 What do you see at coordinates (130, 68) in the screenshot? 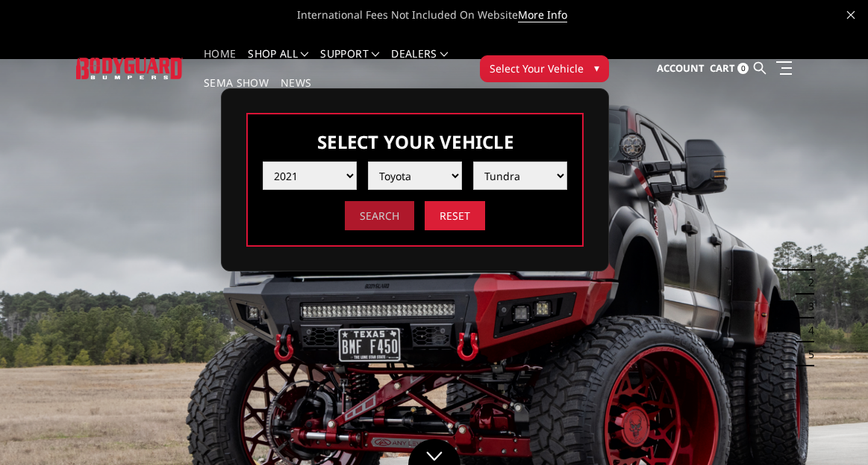
I see `img: BODYGUARD BUMPERS` at bounding box center [130, 68].